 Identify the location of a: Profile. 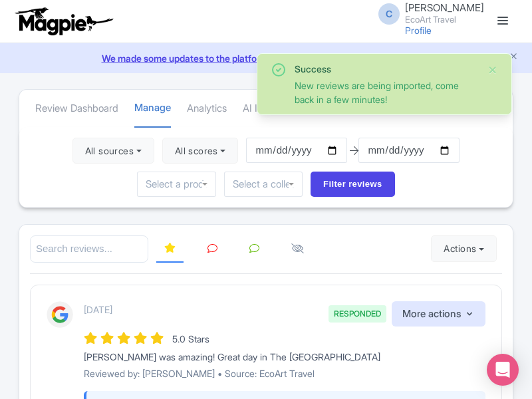
(418, 30).